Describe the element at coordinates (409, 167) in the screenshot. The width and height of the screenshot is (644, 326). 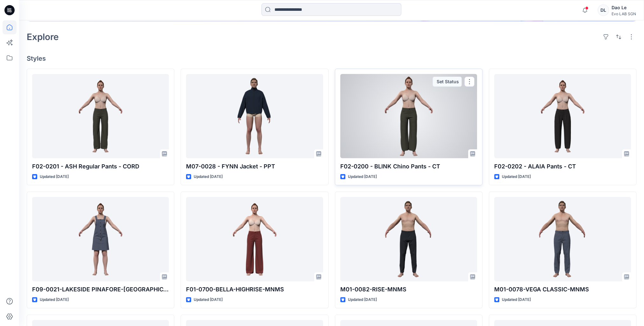
I see `p: F02-0200 - BLINK Chino Pants - CT` at that location.